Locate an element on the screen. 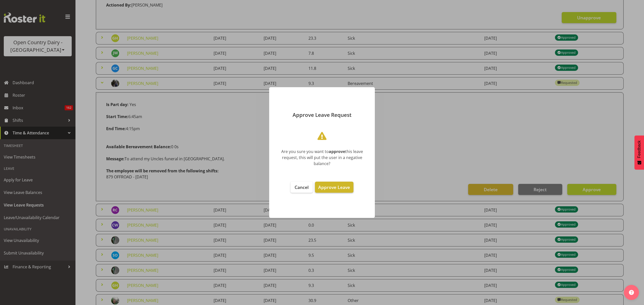 The height and width of the screenshot is (305, 644). span: Approve Leave is located at coordinates (334, 187).